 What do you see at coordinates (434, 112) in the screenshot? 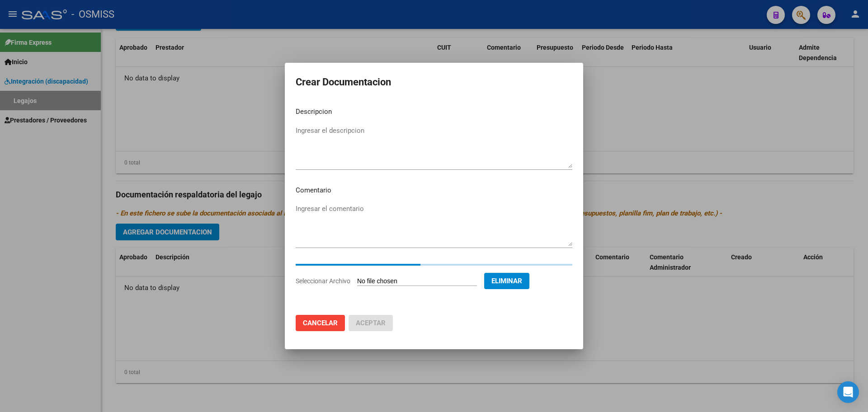
I see `p: Descripcion` at bounding box center [434, 112].